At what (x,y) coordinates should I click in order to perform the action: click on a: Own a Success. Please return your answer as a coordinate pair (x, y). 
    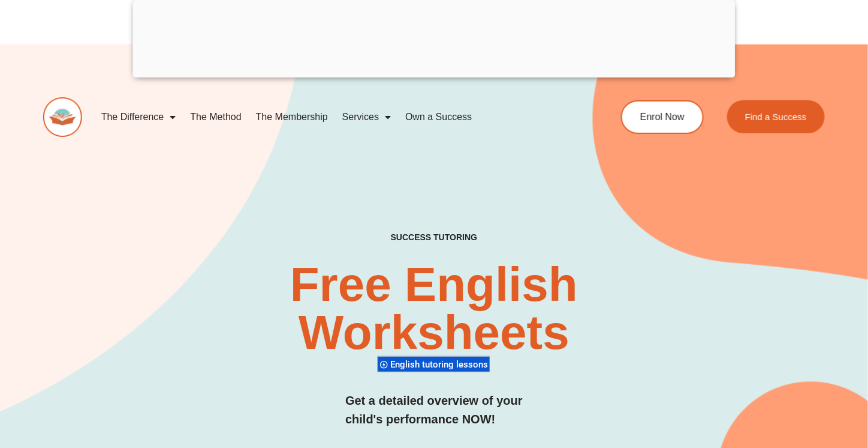
    Looking at the image, I should click on (438, 117).